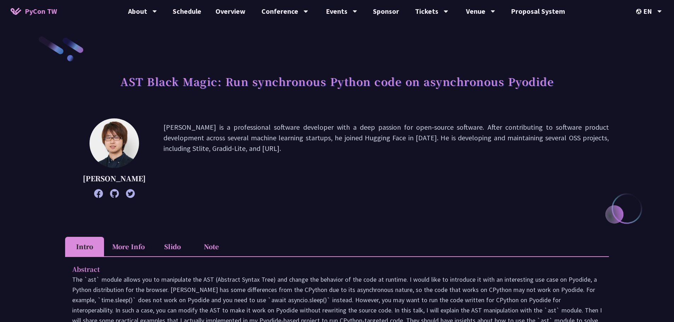 Image resolution: width=674 pixels, height=322 pixels. What do you see at coordinates (337, 81) in the screenshot?
I see `h1: AST Black Magic: Run synchronous Python code on asynchronous Pyodide` at bounding box center [337, 81].